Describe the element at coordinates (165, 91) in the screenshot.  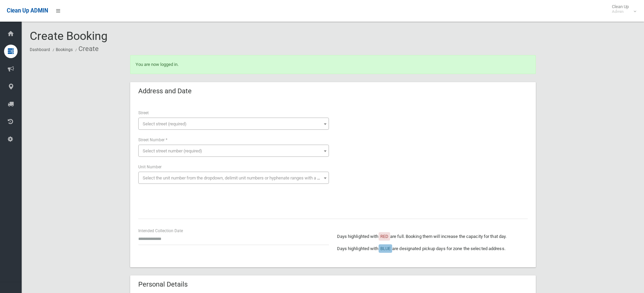
I see `header: Address and Date` at that location.